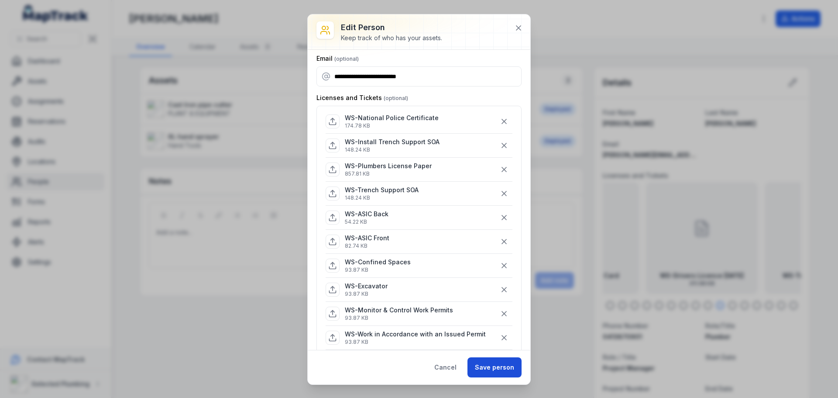 The image size is (838, 398). I want to click on p: WS-Excavator, so click(366, 286).